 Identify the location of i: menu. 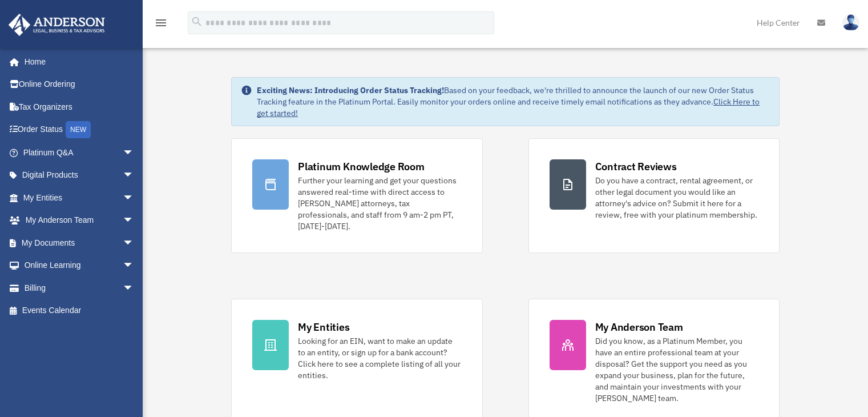
(161, 23).